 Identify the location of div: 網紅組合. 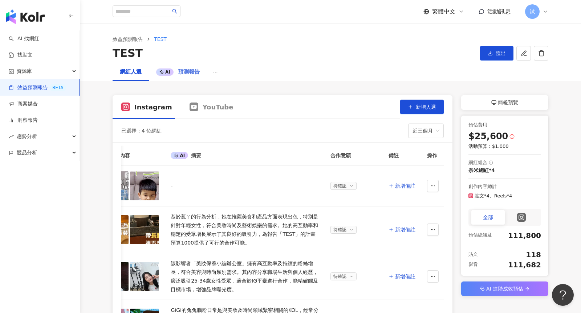
(477, 163).